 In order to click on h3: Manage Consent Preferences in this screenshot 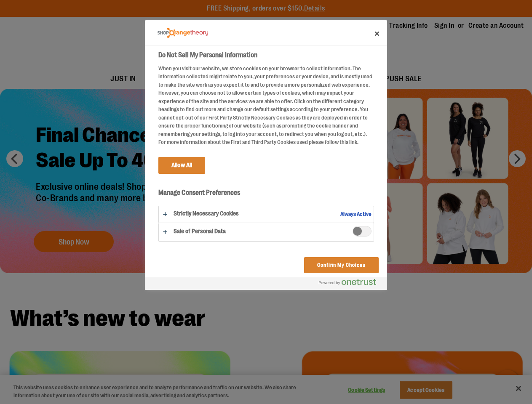, I will do `click(266, 195)`.